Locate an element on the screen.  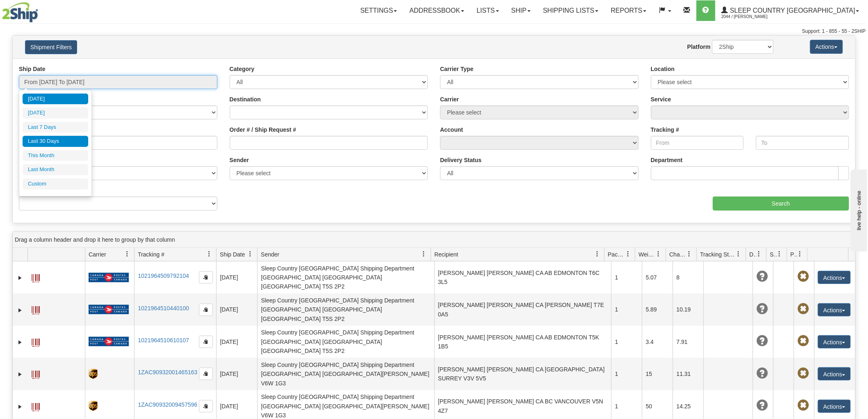
li: Last 7 Days is located at coordinates (56, 127).